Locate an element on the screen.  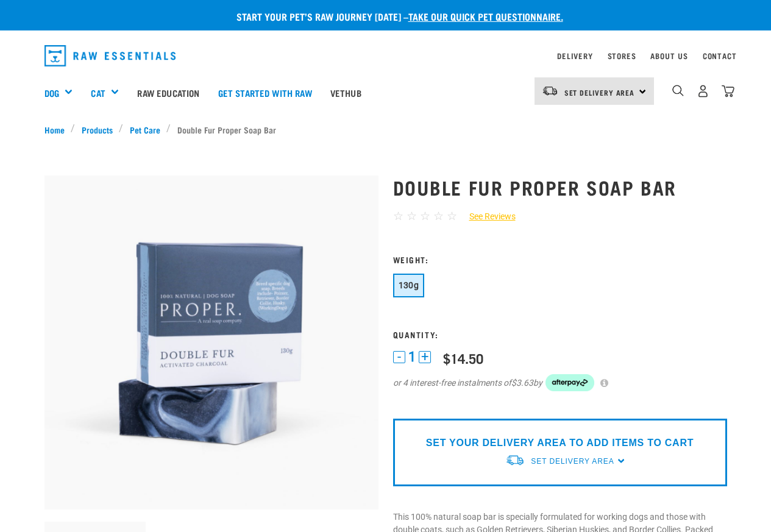
a: Cat is located at coordinates (97, 93).